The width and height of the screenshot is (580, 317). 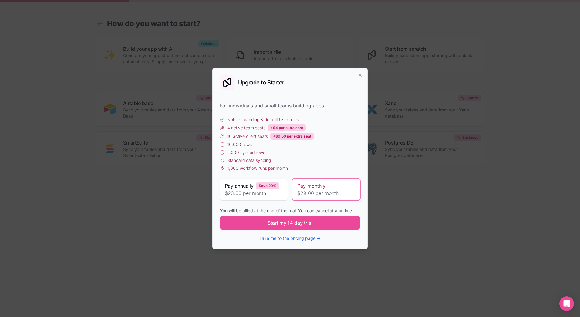 What do you see at coordinates (290, 106) in the screenshot?
I see `div: For individuals and small teams building apps` at bounding box center [290, 106].